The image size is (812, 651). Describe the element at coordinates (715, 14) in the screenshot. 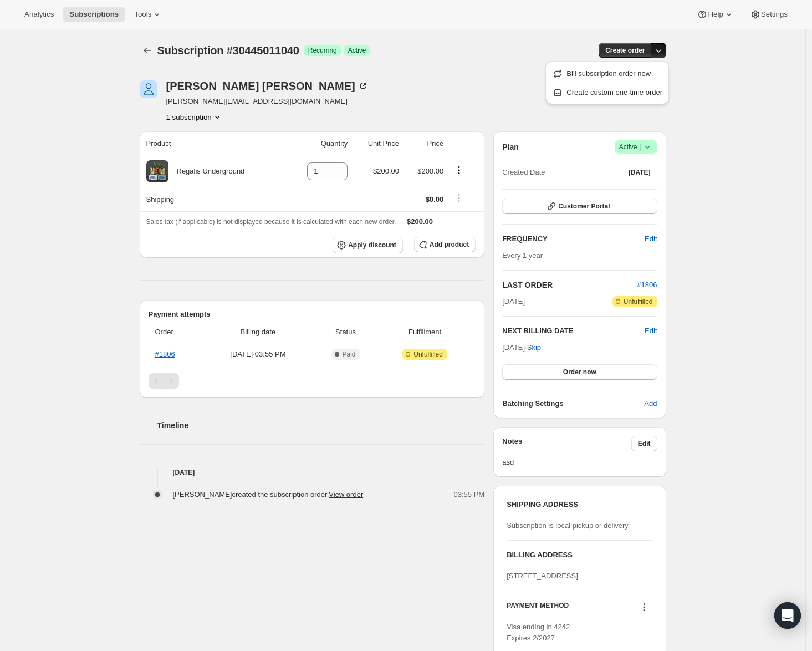

I see `button: Help` at that location.